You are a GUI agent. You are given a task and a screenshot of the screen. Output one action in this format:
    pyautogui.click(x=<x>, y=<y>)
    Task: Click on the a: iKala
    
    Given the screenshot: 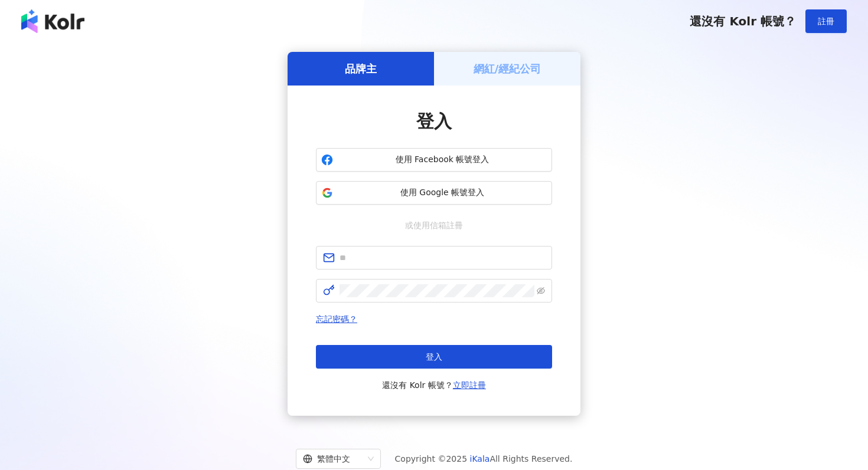 What is the action you would take?
    pyautogui.click(x=480, y=459)
    